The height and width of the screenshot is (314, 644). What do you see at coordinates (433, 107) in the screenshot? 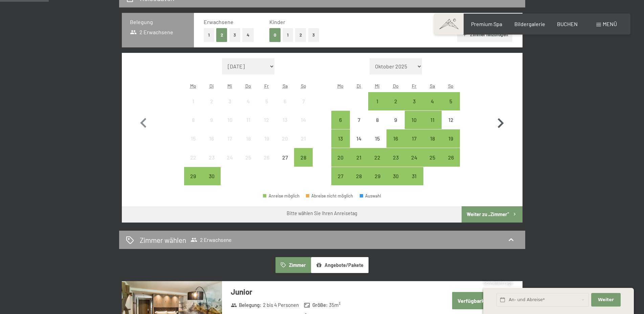
I see `div: 4` at bounding box center [433, 107].